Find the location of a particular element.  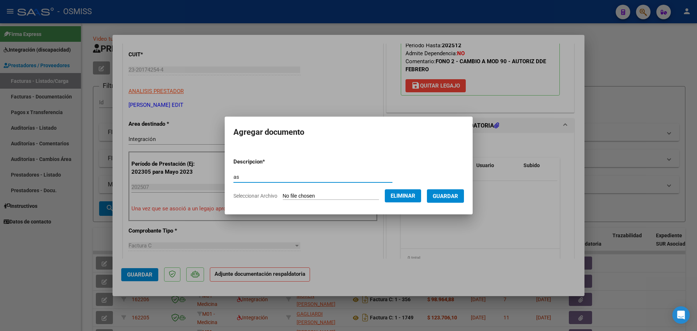

span: Seleccionar Archivo is located at coordinates (255, 196).